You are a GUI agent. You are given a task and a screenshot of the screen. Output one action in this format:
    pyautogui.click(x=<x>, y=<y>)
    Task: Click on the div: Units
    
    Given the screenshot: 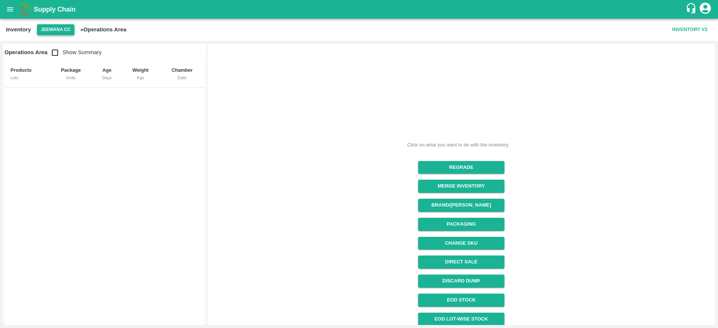 What is the action you would take?
    pyautogui.click(x=71, y=78)
    